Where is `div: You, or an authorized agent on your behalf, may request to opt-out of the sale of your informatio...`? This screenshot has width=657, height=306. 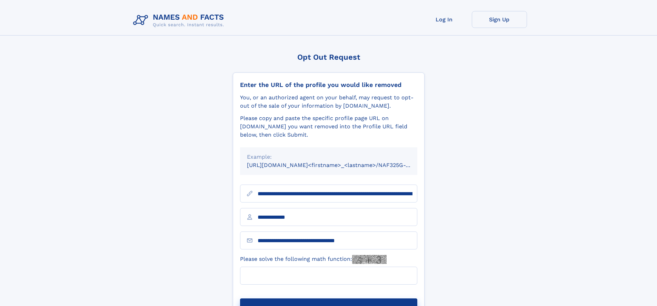 div: You, or an authorized agent on your behalf, may request to opt-out of the sale of your informatio... is located at coordinates (328, 102).